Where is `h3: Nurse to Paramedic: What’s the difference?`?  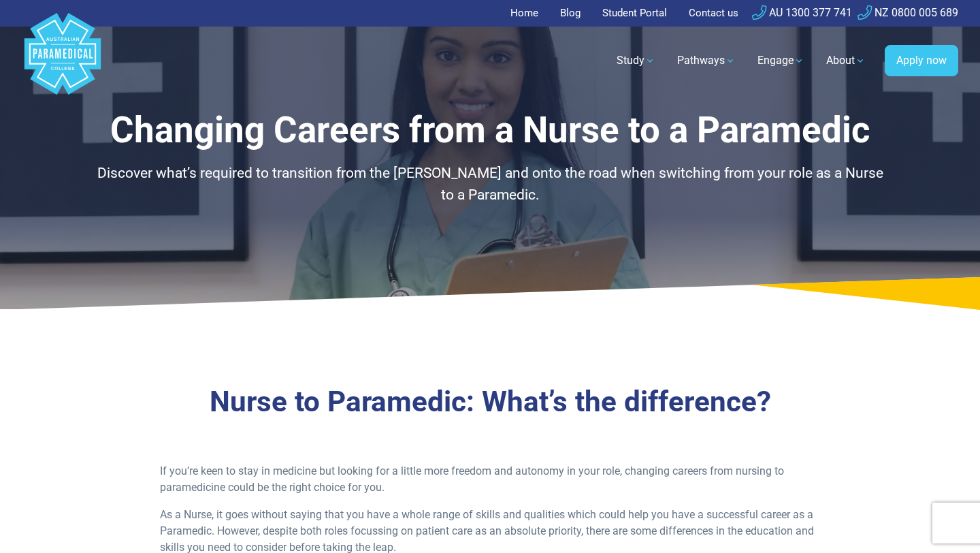
h3: Nurse to Paramedic: What’s the difference? is located at coordinates (490, 402).